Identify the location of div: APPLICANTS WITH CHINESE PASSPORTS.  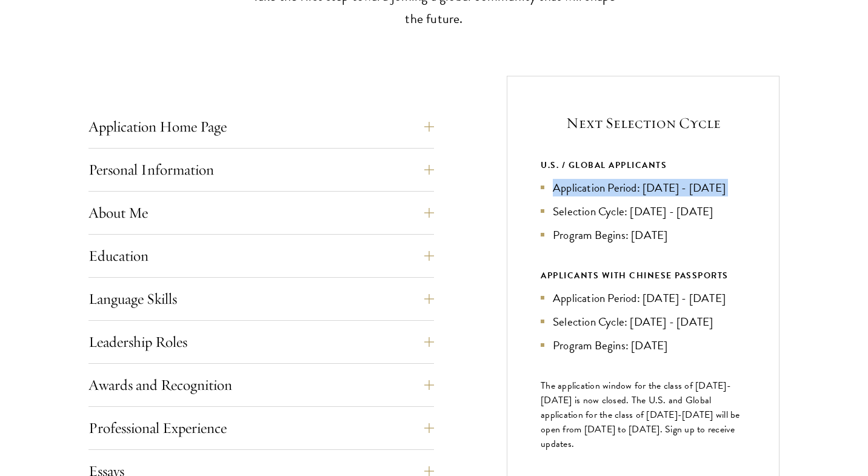
(643, 275).